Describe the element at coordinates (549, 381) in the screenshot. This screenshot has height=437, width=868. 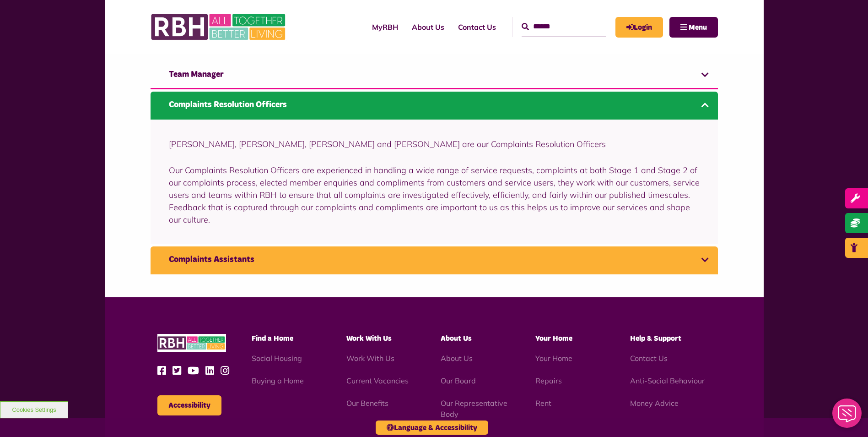
I see `a: Repairs` at that location.